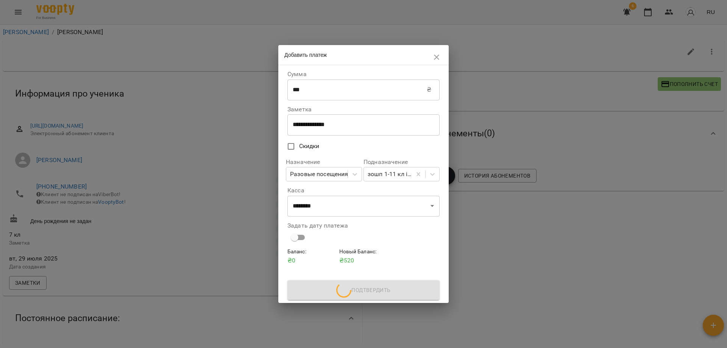 This screenshot has height=348, width=727. I want to click on div: зошп 1-11 кл індив разове заняття, so click(390, 174).